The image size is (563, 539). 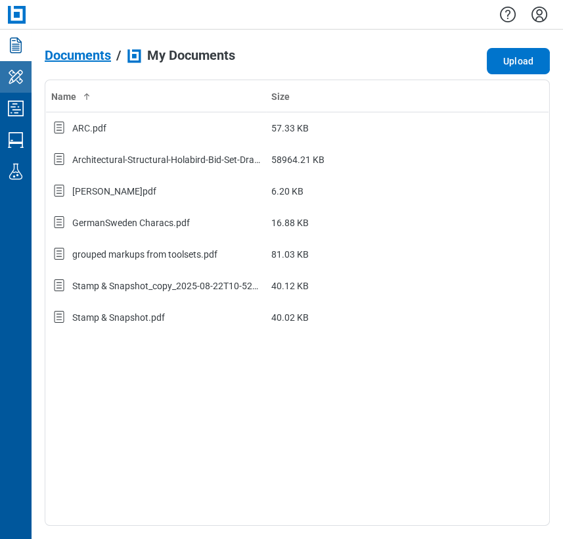 What do you see at coordinates (166, 160) in the screenshot?
I see `div: Architectural-Structural-Holabird-Bid-Set-Drawings.pdf` at bounding box center [166, 160].